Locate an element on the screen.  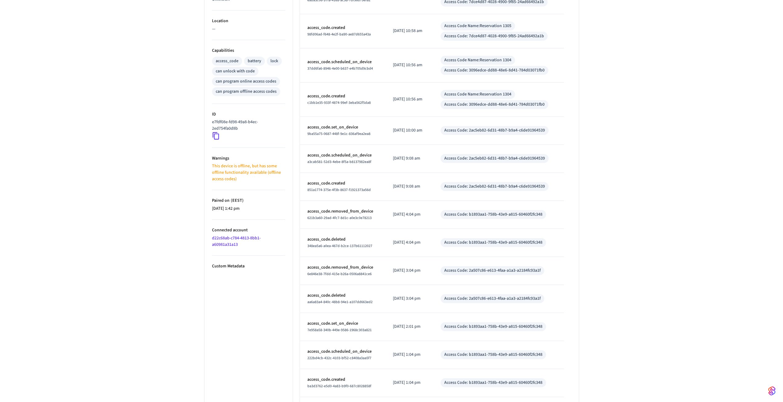
div: Access Code: 7dce4d87-4028-4900-9f85-24ad66492a1b is located at coordinates (494, 36).